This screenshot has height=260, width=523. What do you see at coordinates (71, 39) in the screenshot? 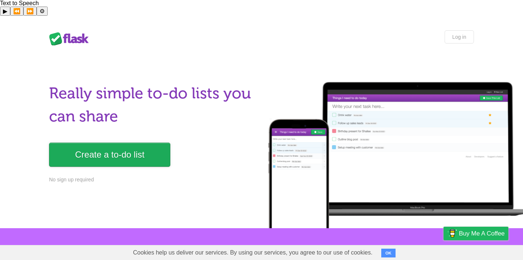
I see `div: Flask Lists` at bounding box center [71, 39].